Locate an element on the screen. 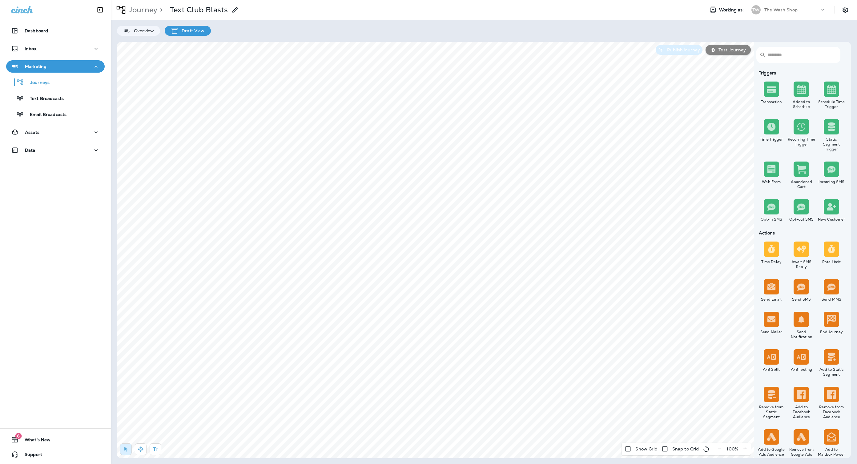 The height and width of the screenshot is (464, 857). p: Text Club Blasts is located at coordinates (199, 10).